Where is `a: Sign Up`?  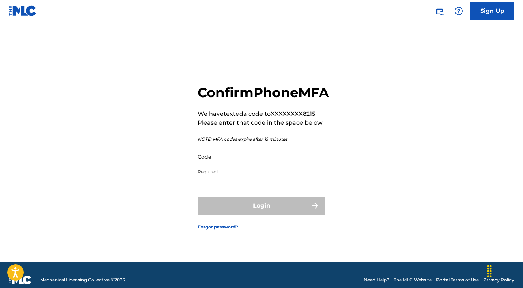 a: Sign Up is located at coordinates (492, 11).